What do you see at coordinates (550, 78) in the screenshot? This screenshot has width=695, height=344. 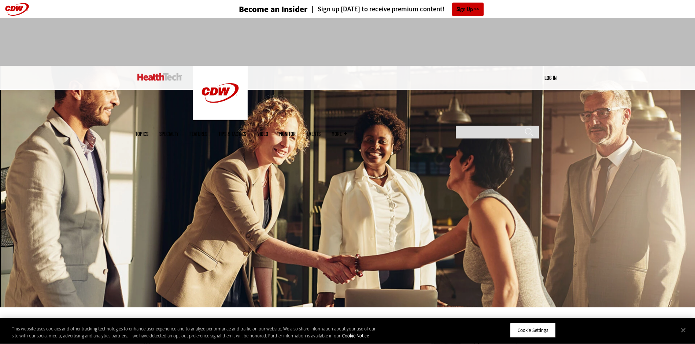 I see `div: User menu` at bounding box center [550, 78].